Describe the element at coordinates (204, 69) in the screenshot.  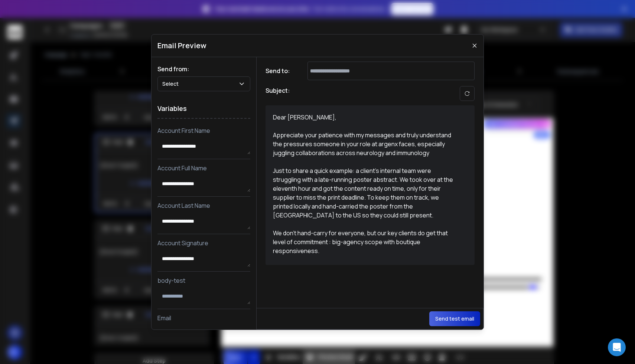
I see `h1: Send from:` at that location.